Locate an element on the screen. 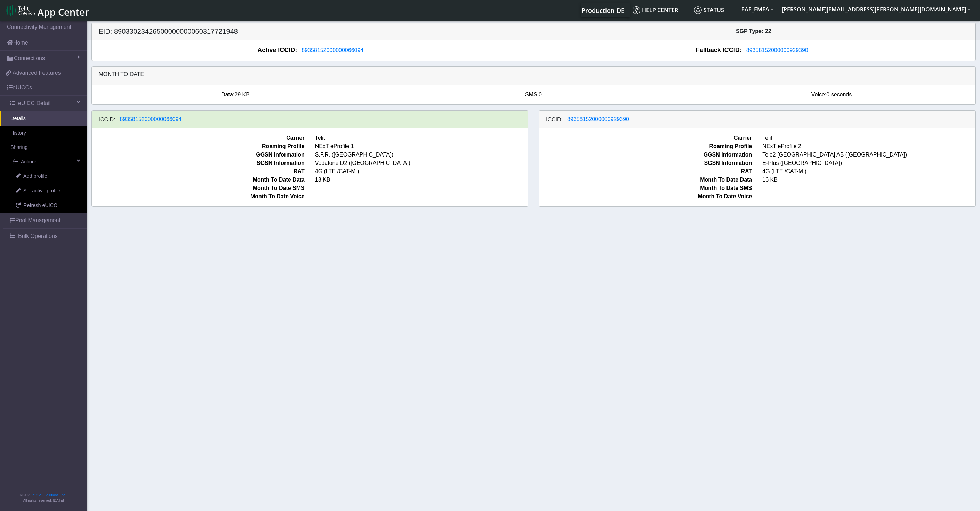  a: Set active profile is located at coordinates (46, 191).